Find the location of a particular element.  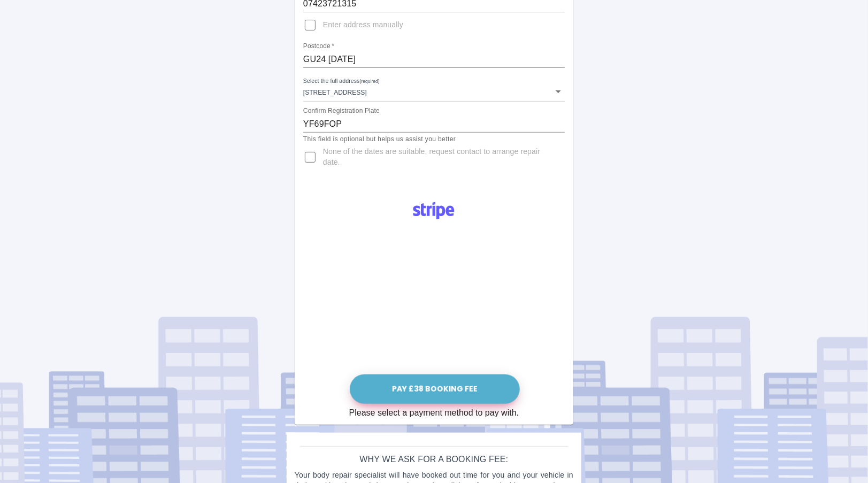

span: Enter address manually is located at coordinates (363, 25).